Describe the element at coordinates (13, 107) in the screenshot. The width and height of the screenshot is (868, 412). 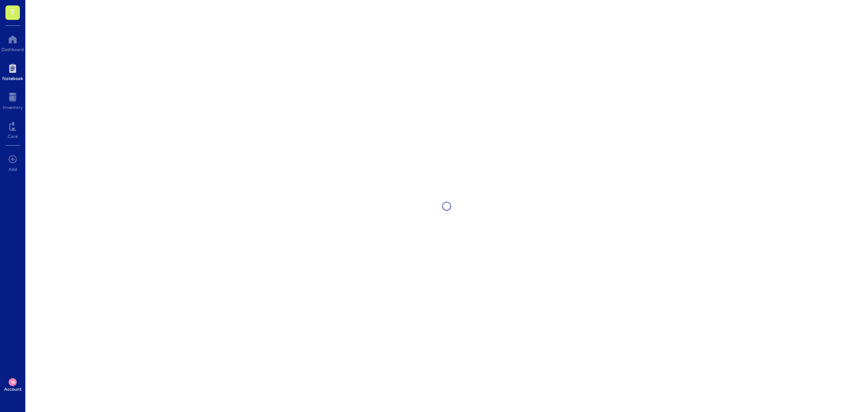
I see `div: Inventory` at that location.